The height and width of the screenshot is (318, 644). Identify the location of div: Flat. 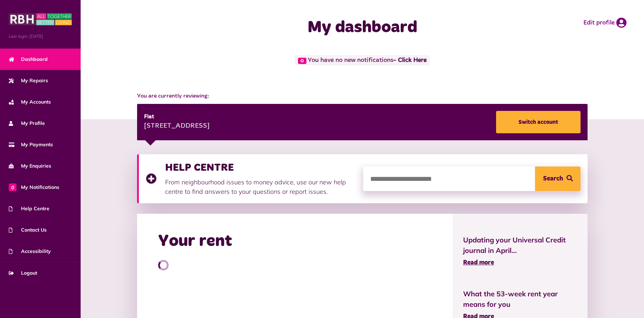
(177, 117).